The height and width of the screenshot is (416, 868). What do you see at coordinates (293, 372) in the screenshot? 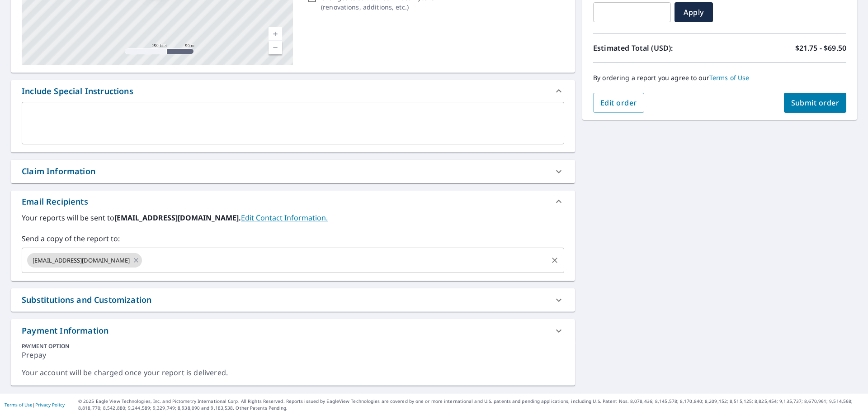
I see `div: Your account will be charged once your report is delivered.` at bounding box center [293, 372].